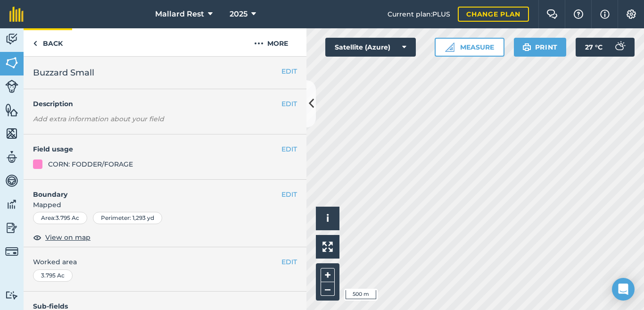  Describe the element at coordinates (153, 190) in the screenshot. I see `h4: Boundary` at that location.